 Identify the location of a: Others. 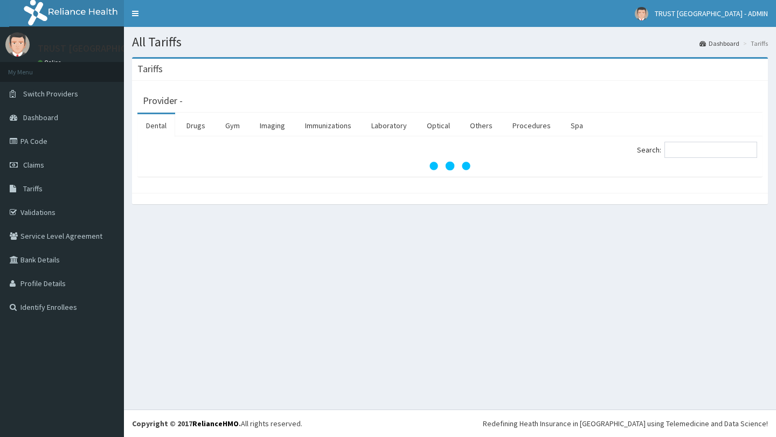
(481, 126).